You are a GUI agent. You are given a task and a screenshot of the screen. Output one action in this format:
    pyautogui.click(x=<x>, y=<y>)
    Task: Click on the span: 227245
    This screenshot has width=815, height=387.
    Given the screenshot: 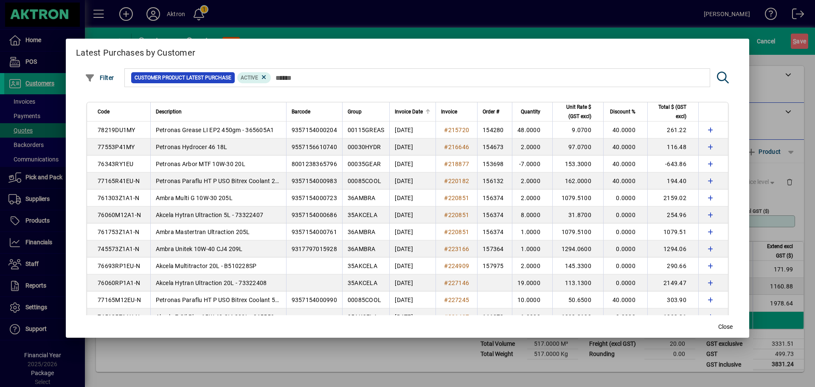 What is the action you would take?
    pyautogui.click(x=459, y=300)
    